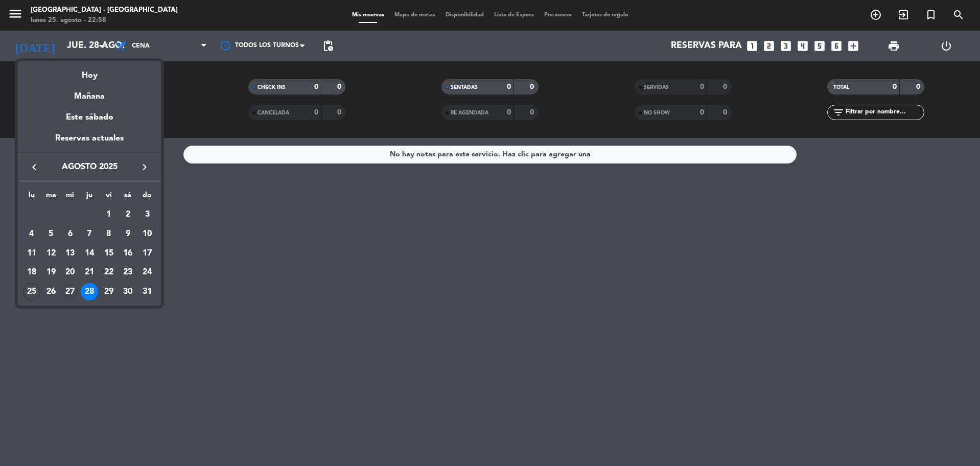 This screenshot has width=980, height=466. Describe the element at coordinates (90, 167) in the screenshot. I see `span: agosto 2025` at that location.